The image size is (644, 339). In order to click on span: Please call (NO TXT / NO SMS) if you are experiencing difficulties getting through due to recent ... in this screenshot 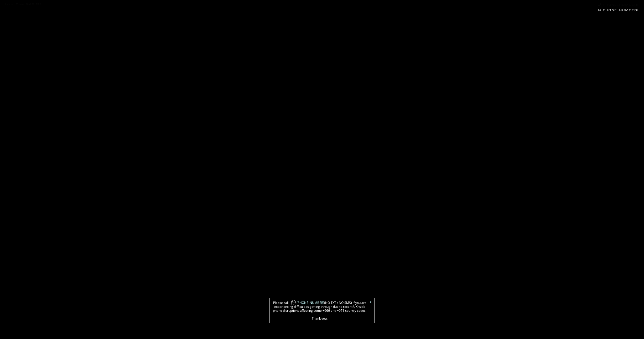, I will do `click(320, 311)`.